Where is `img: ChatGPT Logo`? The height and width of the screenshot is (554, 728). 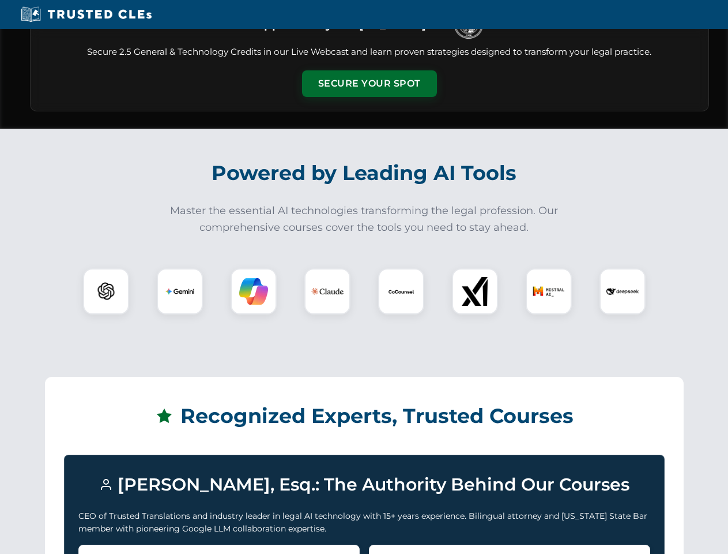
img: ChatGPT Logo is located at coordinates (106, 291).